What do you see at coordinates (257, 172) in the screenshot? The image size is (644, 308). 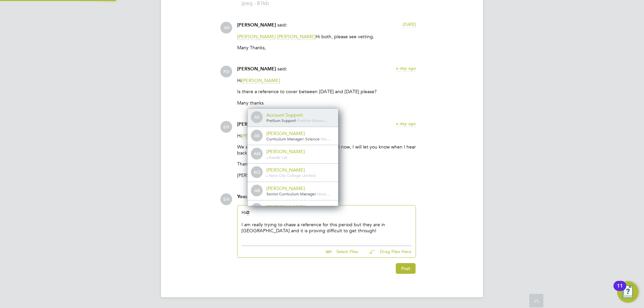 I see `span: AQ` at bounding box center [257, 172].